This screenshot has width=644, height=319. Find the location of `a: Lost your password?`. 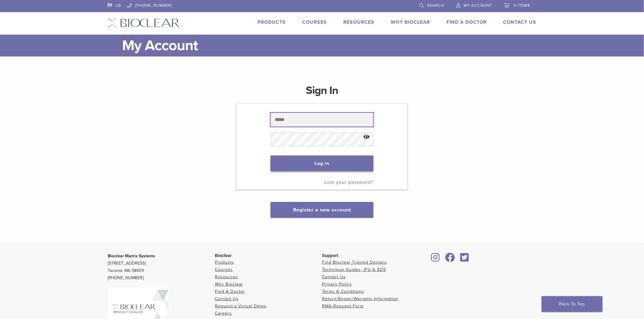

a: Lost your password? is located at coordinates (349, 182).